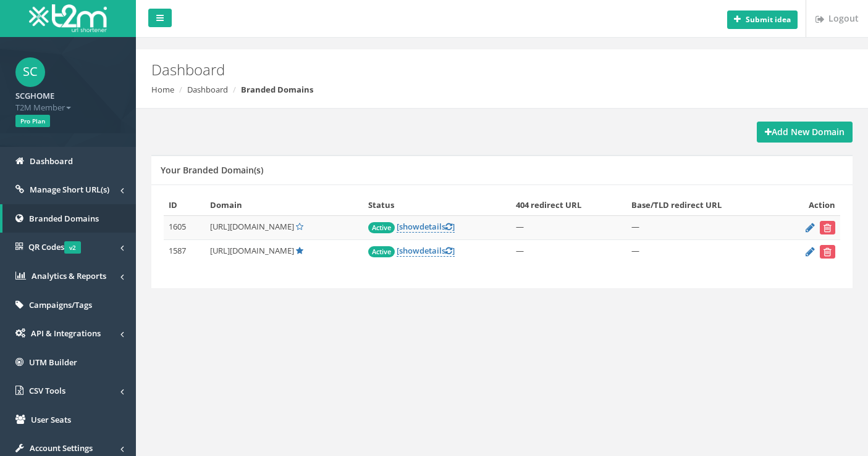 This screenshot has height=456, width=868. What do you see at coordinates (299, 251) in the screenshot?
I see `a: Default` at bounding box center [299, 251].